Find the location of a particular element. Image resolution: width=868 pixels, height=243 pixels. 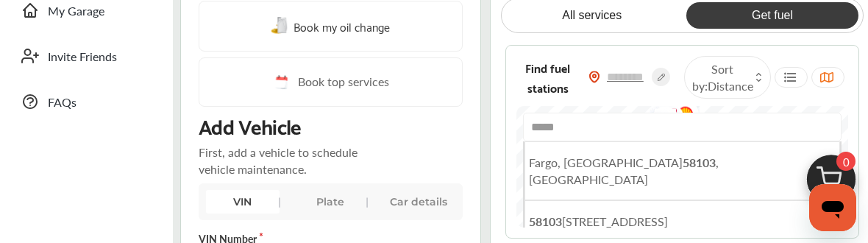

a: FAQs is located at coordinates (85, 102).